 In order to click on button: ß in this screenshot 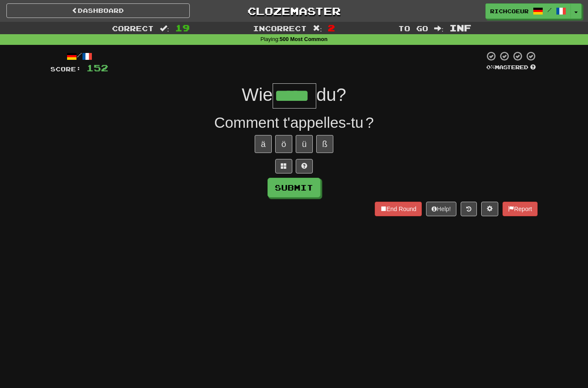, I will do `click(325, 144)`.